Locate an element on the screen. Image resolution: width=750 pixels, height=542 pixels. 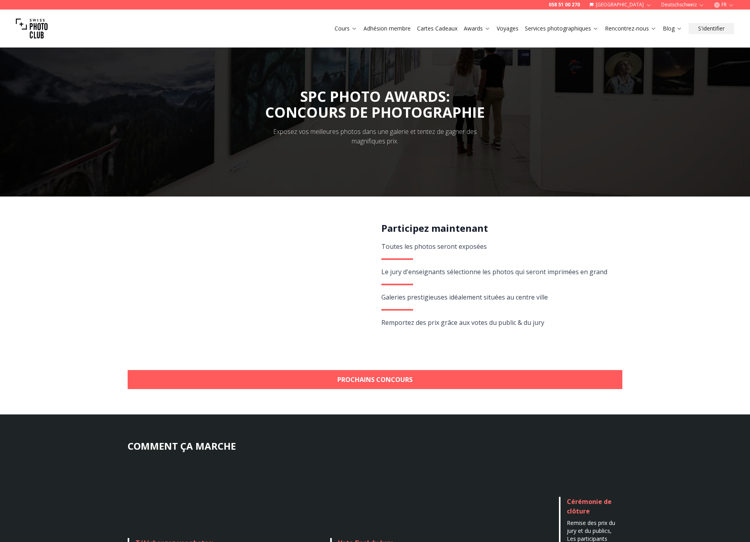
button: Blog is located at coordinates (673, 29).